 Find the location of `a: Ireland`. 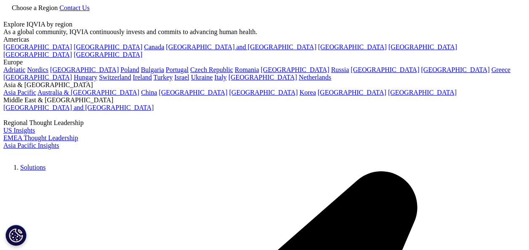

a: Ireland is located at coordinates (142, 77).